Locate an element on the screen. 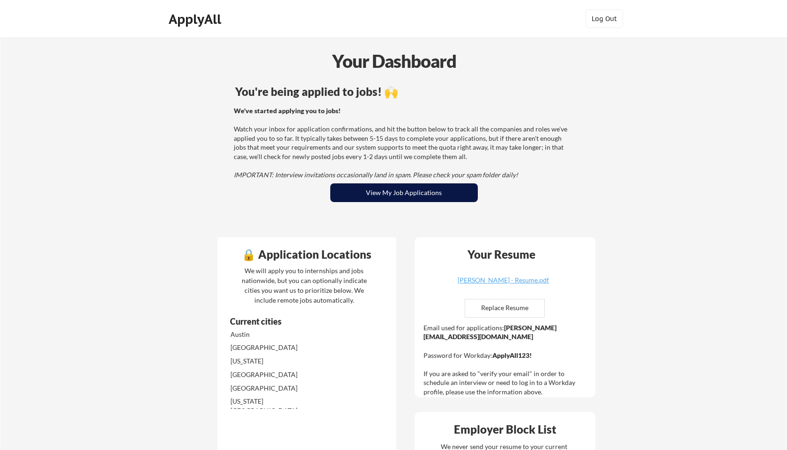 The image size is (787, 450). button: Log Out is located at coordinates (604, 19).